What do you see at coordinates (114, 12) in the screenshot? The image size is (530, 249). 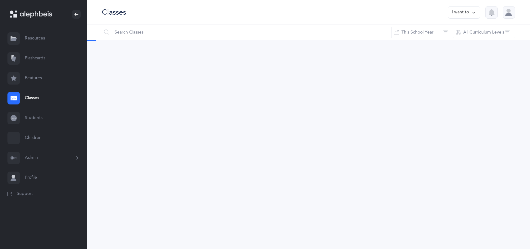 I see `div: Classes` at bounding box center [114, 12].